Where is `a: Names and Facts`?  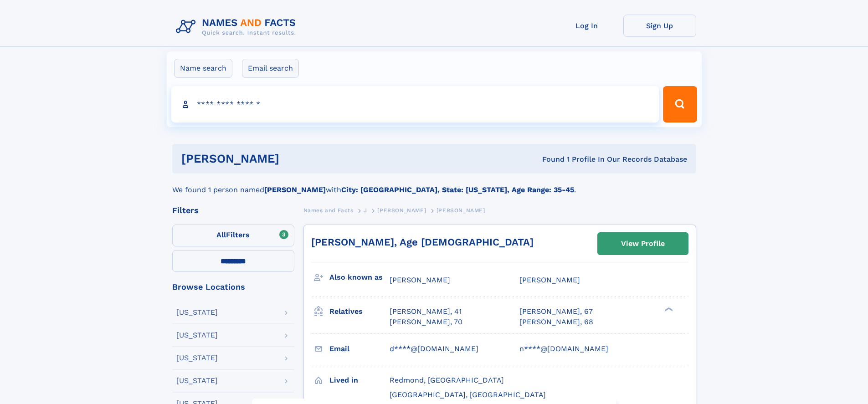 a: Names and Facts is located at coordinates (329, 210).